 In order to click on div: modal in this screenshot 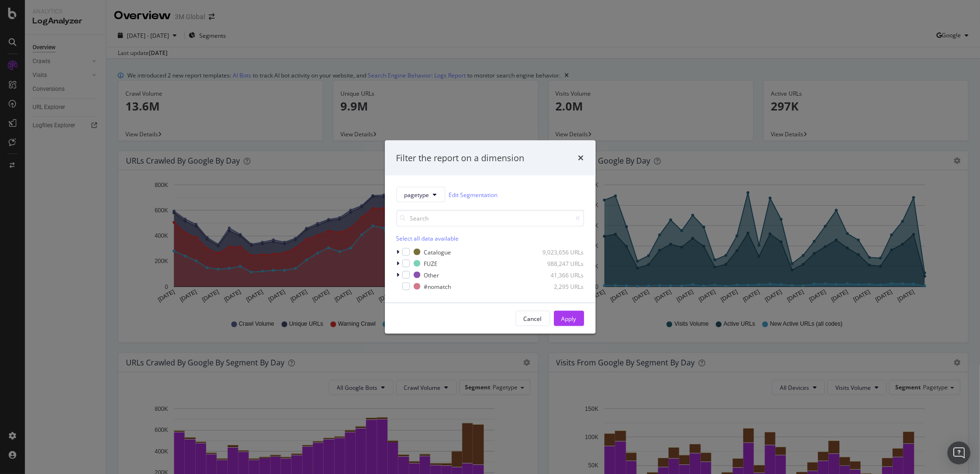, I will do `click(490, 237)`.